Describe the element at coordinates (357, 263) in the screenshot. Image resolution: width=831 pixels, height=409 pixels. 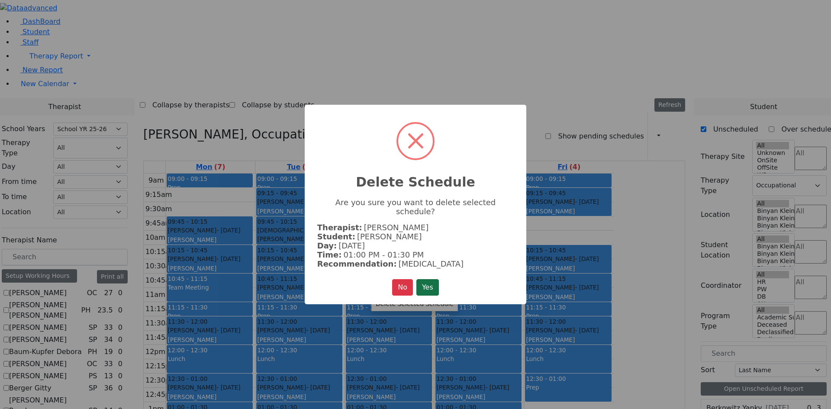
I see `strong: Recommendation:` at that location.